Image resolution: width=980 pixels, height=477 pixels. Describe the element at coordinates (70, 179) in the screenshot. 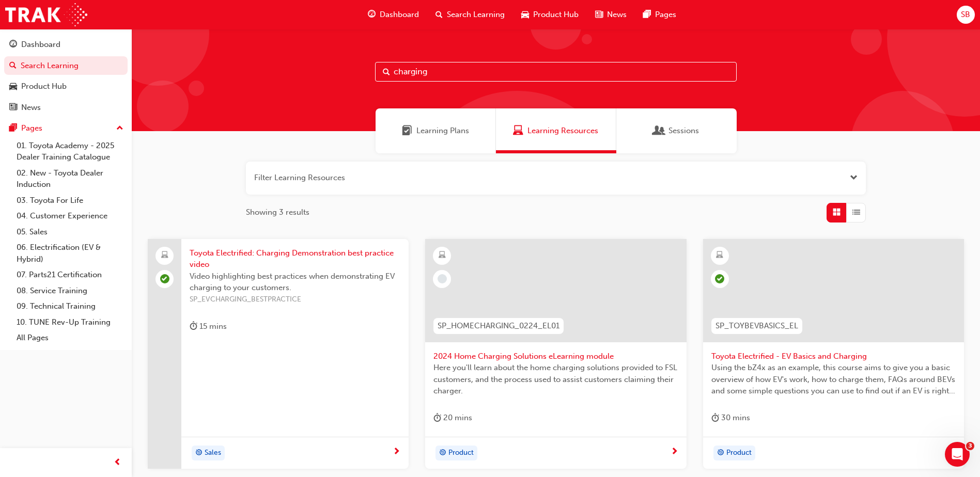

I see `a: 02. New - Toyota Dealer Induction` at that location.